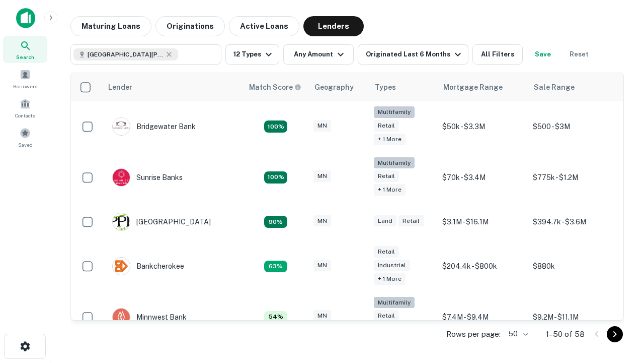 This screenshot has width=644, height=363. Describe the element at coordinates (276, 127) in the screenshot. I see `div: Matching Properties: 20, hasApolloMatch: undefined` at that location.